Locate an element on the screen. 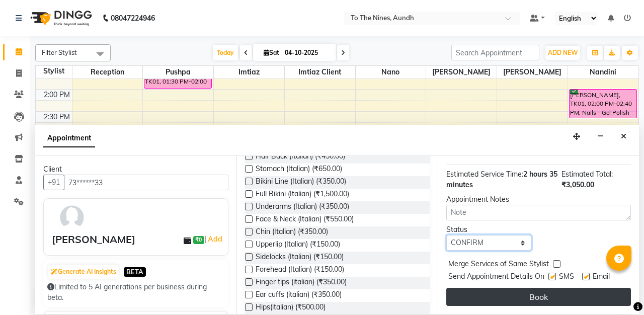 The image size is (644, 315). span: Estimated Total: is located at coordinates (587, 174).